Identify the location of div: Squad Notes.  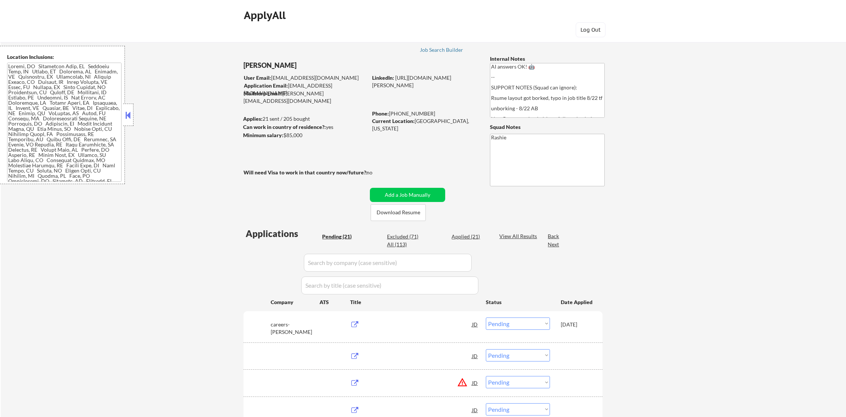
(548, 127).